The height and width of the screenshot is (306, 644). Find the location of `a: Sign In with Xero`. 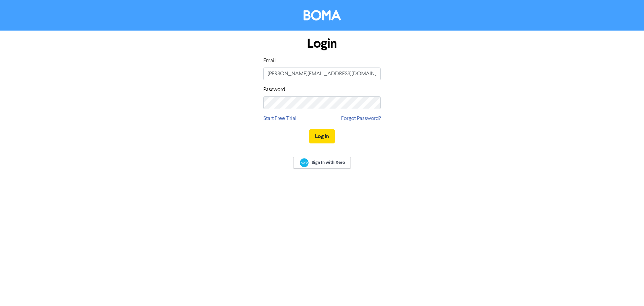

a: Sign In with Xero is located at coordinates (322, 163).